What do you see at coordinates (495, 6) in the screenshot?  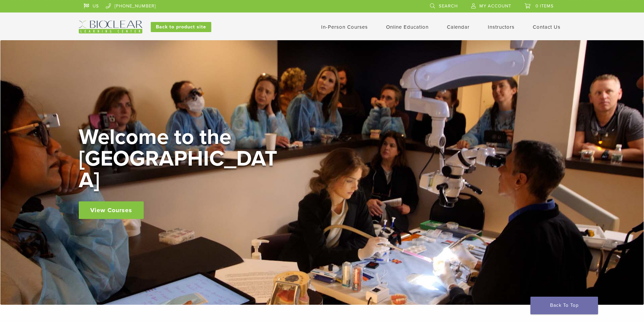 I see `span: My Account` at bounding box center [495, 6].